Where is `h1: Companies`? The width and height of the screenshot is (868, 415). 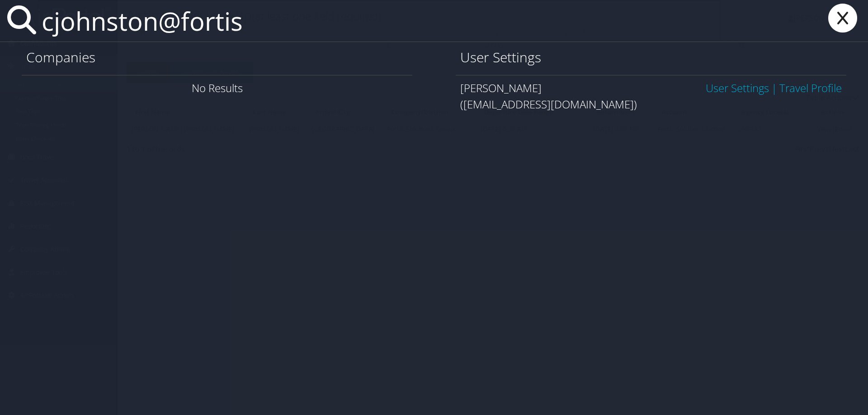
h1: Companies is located at coordinates (217, 57).